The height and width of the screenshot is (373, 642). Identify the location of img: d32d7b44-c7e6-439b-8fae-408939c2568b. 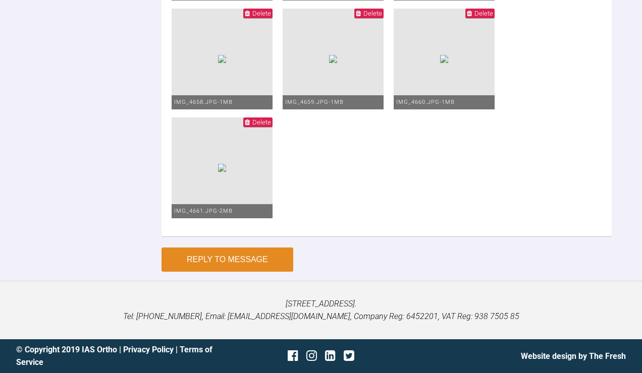
(222, 168).